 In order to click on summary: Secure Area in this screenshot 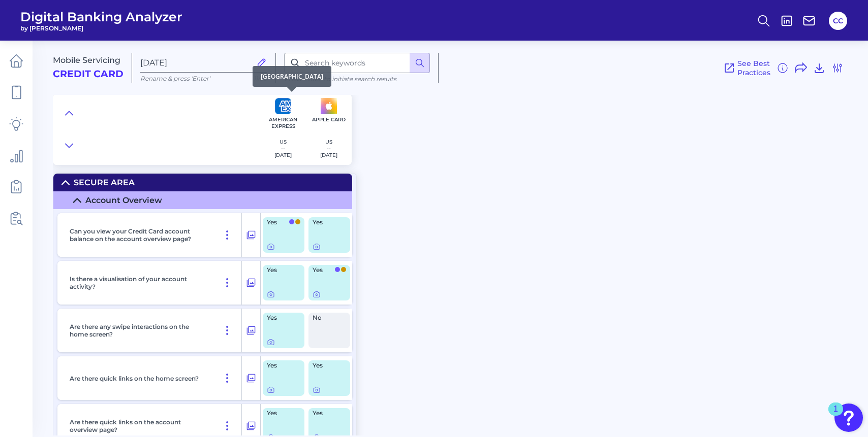, I will do `click(203, 182)`.